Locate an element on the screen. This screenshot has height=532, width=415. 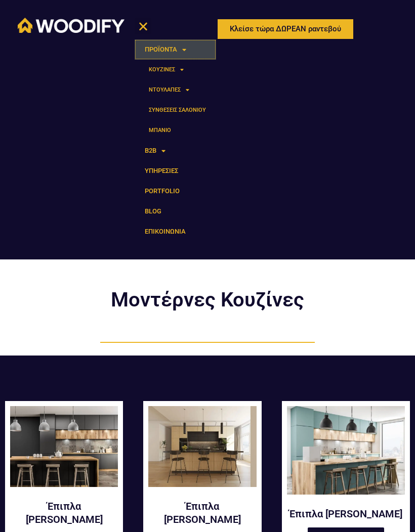
a: BLOG is located at coordinates (175, 212).